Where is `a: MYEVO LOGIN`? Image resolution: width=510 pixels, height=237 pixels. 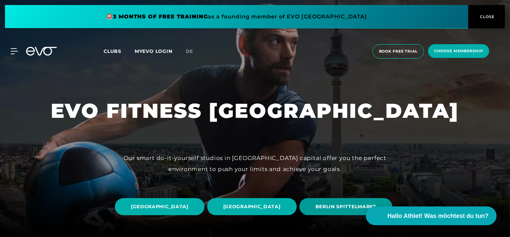
a: MYEVO LOGIN is located at coordinates (154, 51).